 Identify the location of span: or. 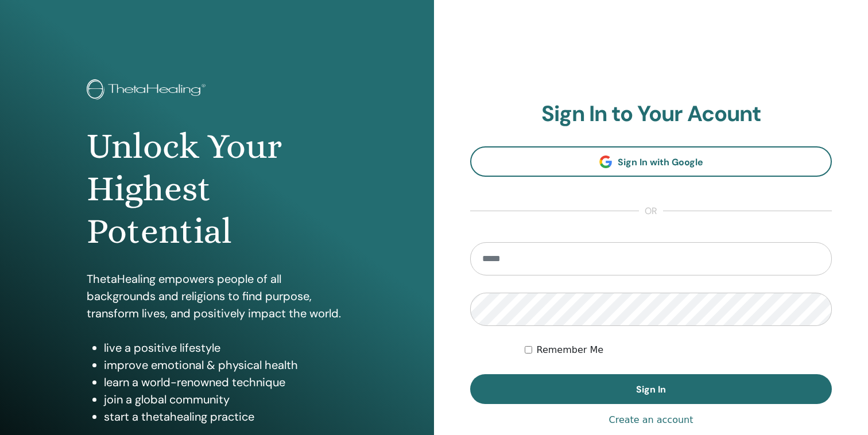
(650, 211).